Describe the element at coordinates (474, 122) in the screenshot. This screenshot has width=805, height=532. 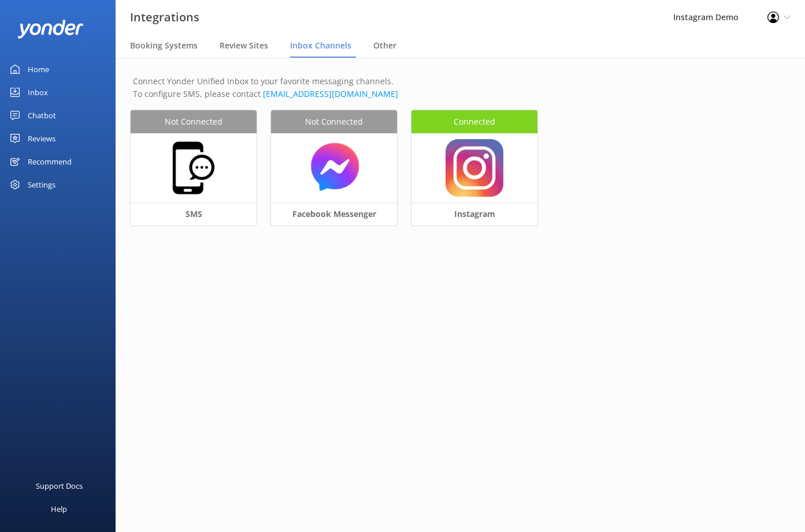
I see `span: Connected` at that location.